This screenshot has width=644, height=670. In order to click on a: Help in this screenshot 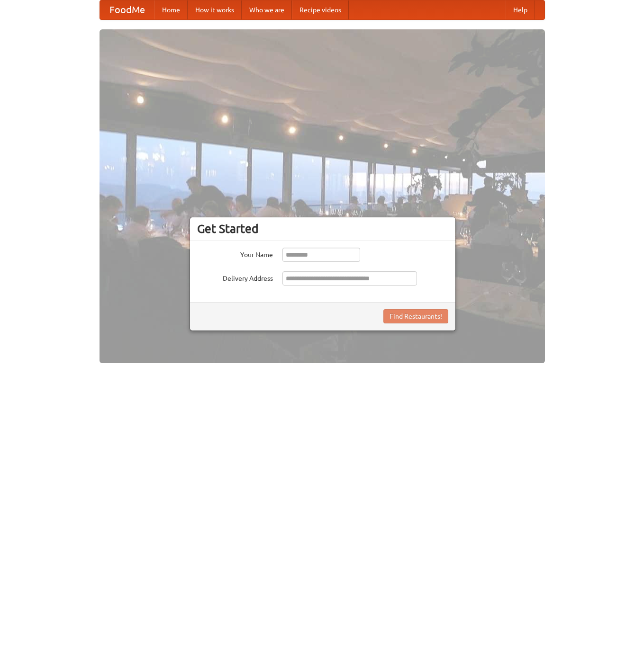, I will do `click(520, 10)`.